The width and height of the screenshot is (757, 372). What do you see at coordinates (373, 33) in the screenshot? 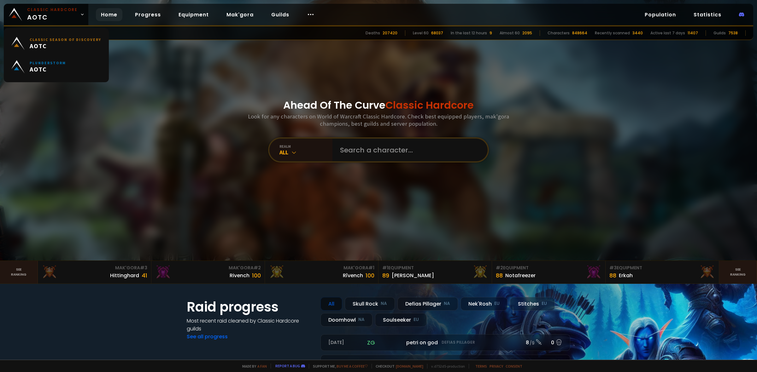
I see `div: Deaths` at bounding box center [373, 33].